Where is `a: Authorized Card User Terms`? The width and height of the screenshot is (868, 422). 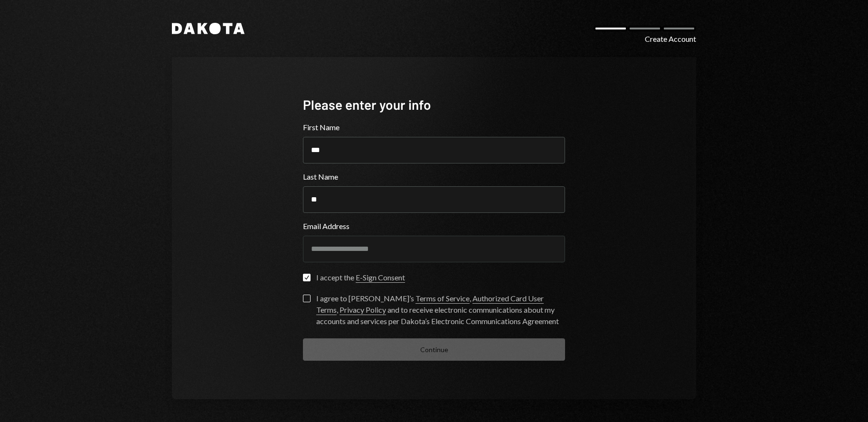 a: Authorized Card User Terms is located at coordinates (430, 304).